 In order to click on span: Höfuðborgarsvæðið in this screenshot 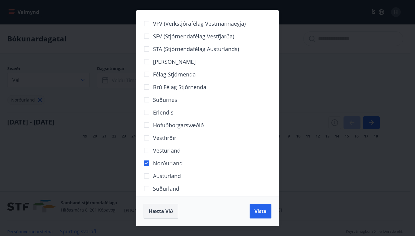, I will do `click(178, 125)`.